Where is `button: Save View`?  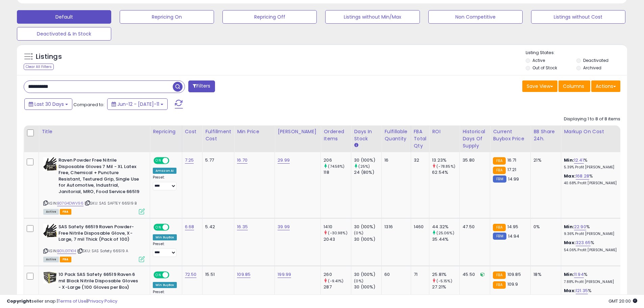 button: Save View is located at coordinates (540, 86).